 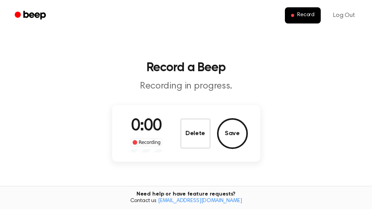 I want to click on button: Record, so click(x=303, y=15).